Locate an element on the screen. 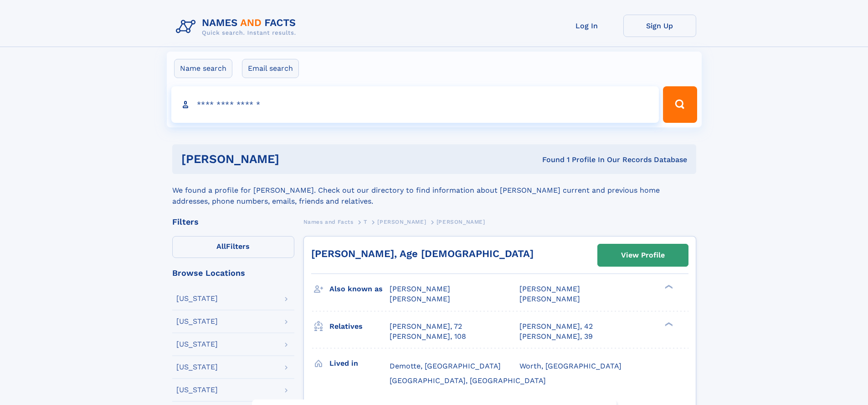 The height and width of the screenshot is (405, 868). label: Email search is located at coordinates (271, 69).